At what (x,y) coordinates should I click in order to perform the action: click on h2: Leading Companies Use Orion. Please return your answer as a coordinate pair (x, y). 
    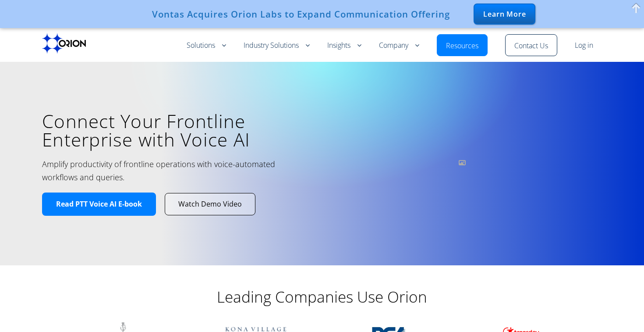
    Looking at the image, I should click on (322, 297).